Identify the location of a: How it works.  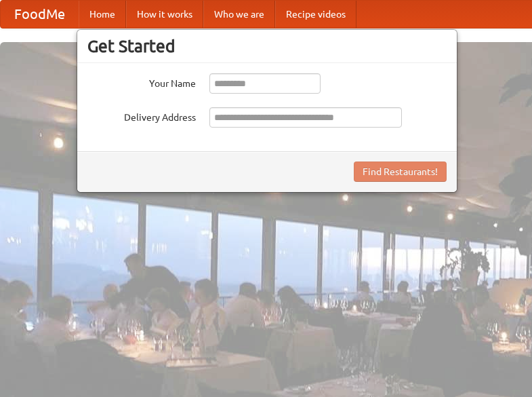
(164, 15).